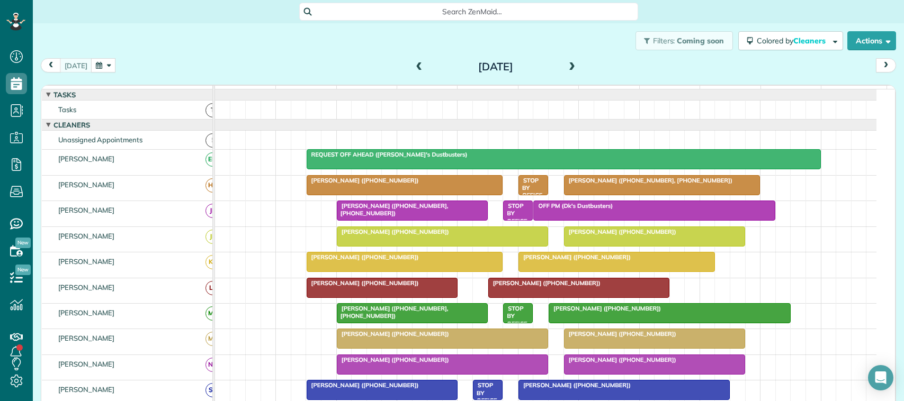 This screenshot has width=904, height=401. Describe the element at coordinates (212, 262) in the screenshot. I see `span: KB` at that location.